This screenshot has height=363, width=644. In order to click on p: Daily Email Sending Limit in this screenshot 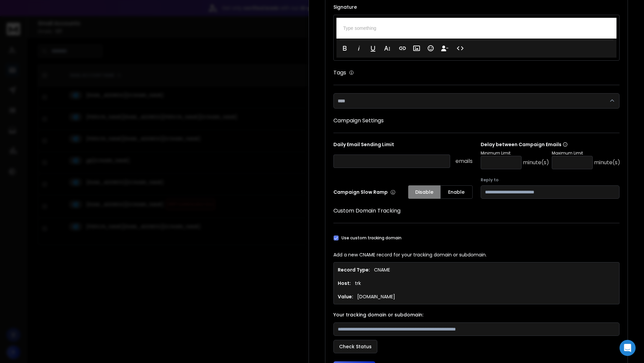, I will do `click(403, 146)`.